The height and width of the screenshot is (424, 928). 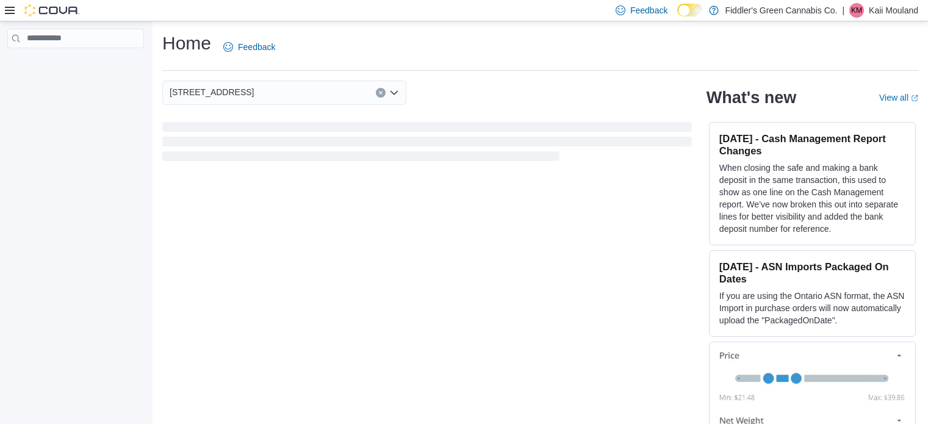 What do you see at coordinates (812, 198) in the screenshot?
I see `p: When closing the safe and making a bank deposit in the same transaction, this used to show as one...` at bounding box center [812, 198].